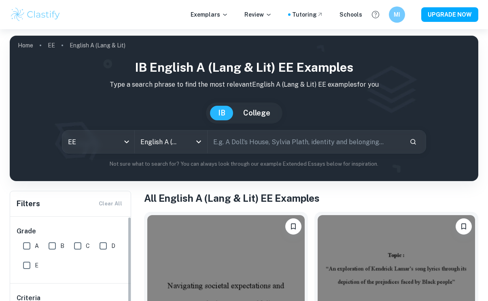 This screenshot has height=301, width=488. What do you see at coordinates (258, 15) in the screenshot?
I see `p: Review` at bounding box center [258, 15].